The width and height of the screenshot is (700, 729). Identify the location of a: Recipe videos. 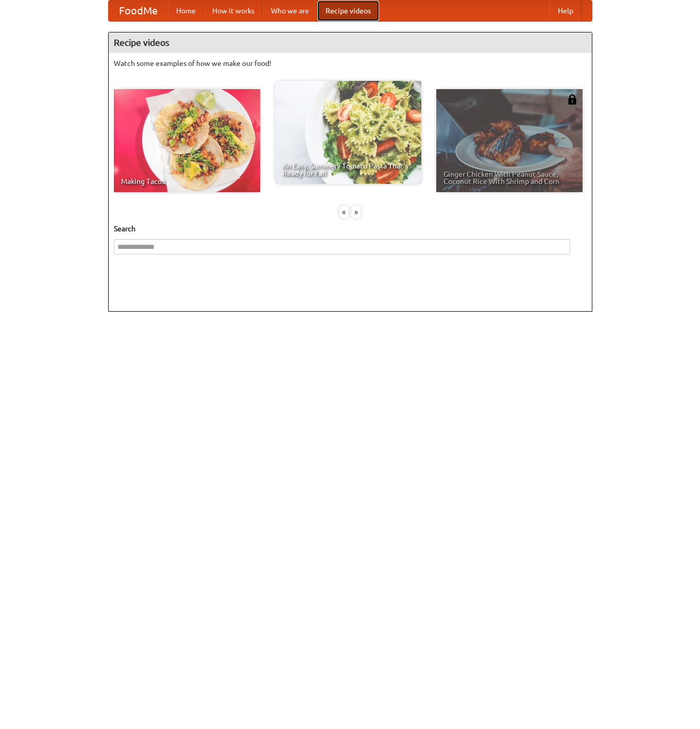
(348, 10).